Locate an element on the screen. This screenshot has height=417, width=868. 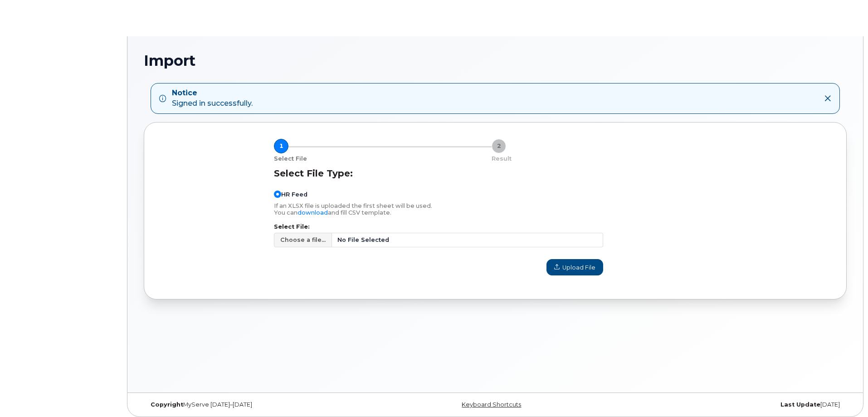
div: 2 is located at coordinates (499, 146).